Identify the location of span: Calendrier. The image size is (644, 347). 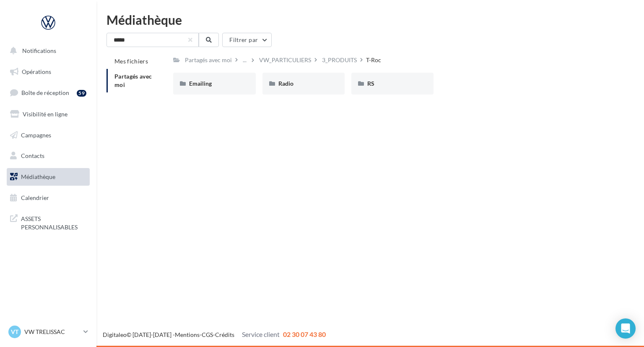
(35, 197).